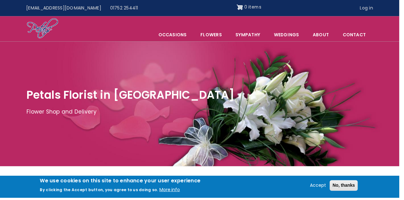  Describe the element at coordinates (324, 35) in the screenshot. I see `a: About` at that location.